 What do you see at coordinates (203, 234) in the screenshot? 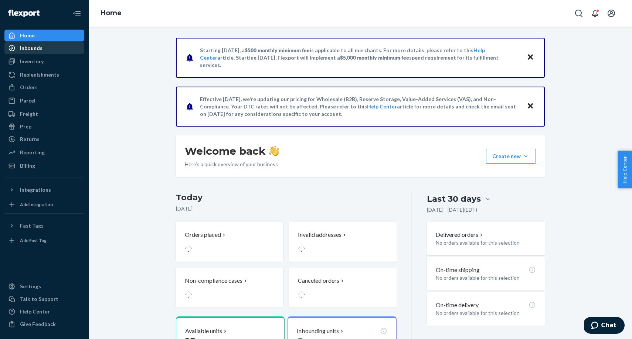
I see `p: Orders placed` at bounding box center [203, 234].